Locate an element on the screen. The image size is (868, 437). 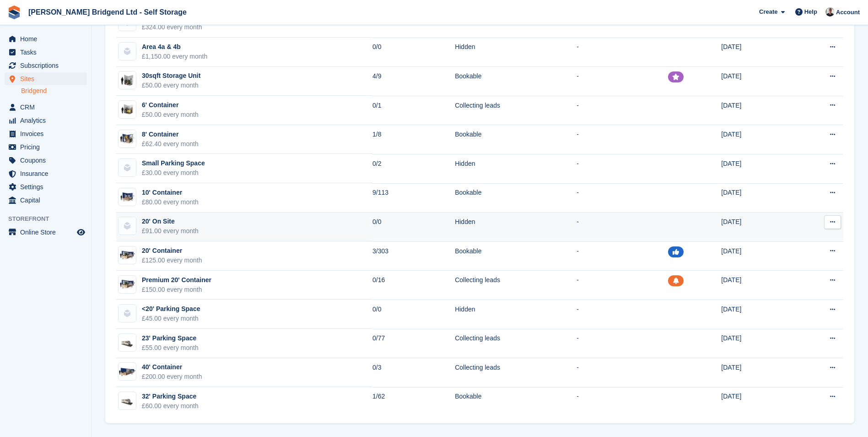
td: 0/3 is located at coordinates (413, 373).